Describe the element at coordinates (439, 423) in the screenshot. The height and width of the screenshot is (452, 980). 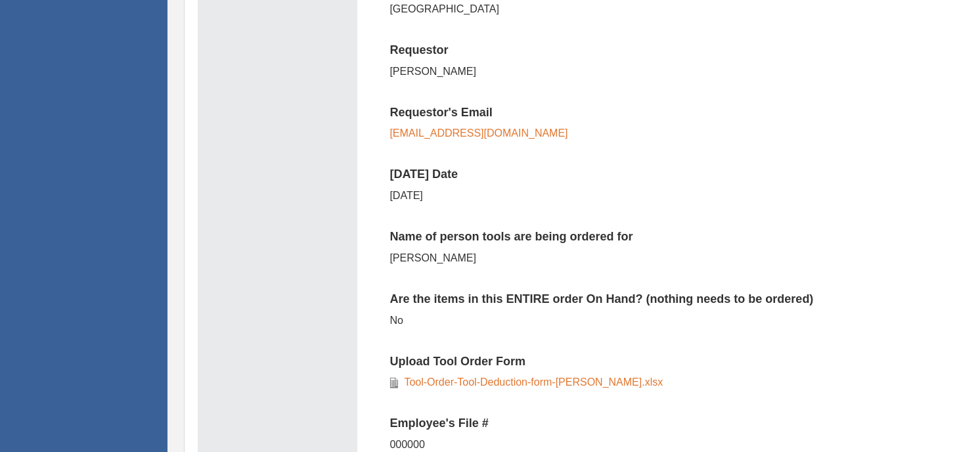
I see `strong: Employee's File #` at that location.